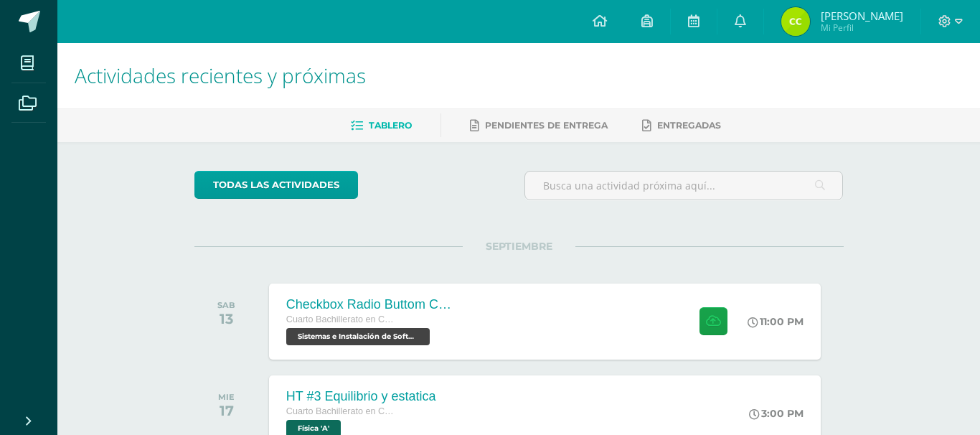 The width and height of the screenshot is (980, 435). I want to click on span: Tablero, so click(390, 125).